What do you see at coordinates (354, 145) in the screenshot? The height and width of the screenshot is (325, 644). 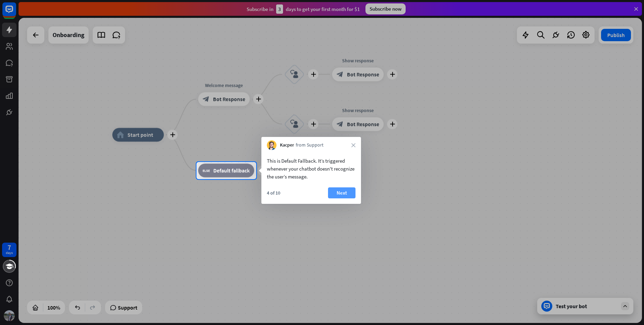 I see `i: close` at bounding box center [354, 145].